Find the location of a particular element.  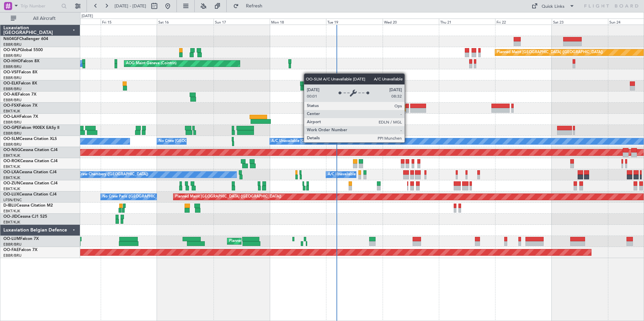

div: Wed 20 is located at coordinates (411, 22).